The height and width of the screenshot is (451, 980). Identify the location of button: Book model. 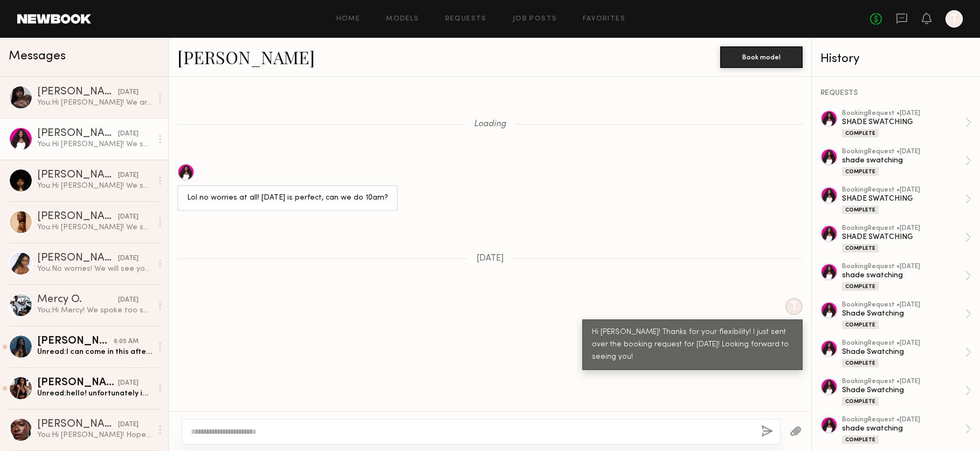
(761, 57).